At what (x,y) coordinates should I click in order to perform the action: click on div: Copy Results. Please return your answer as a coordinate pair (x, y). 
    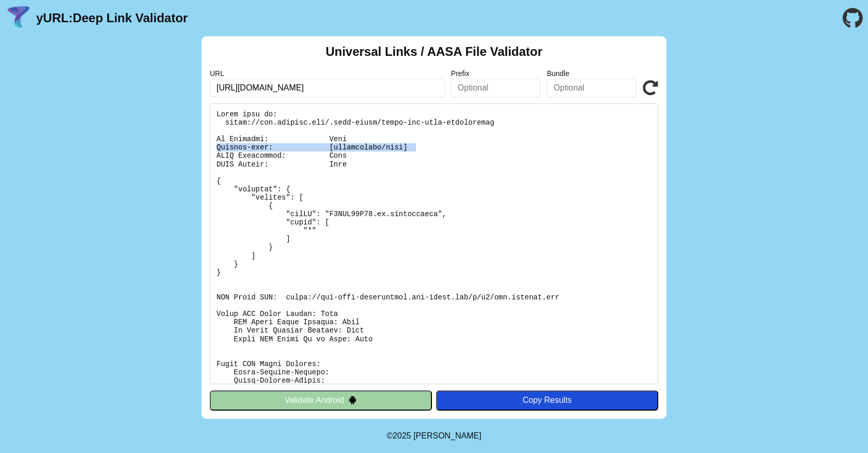
    Looking at the image, I should click on (547, 400).